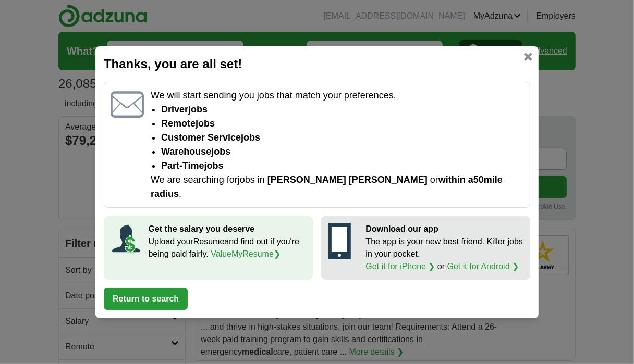 The image size is (634, 364). I want to click on li: Customer Service jobs, so click(342, 138).